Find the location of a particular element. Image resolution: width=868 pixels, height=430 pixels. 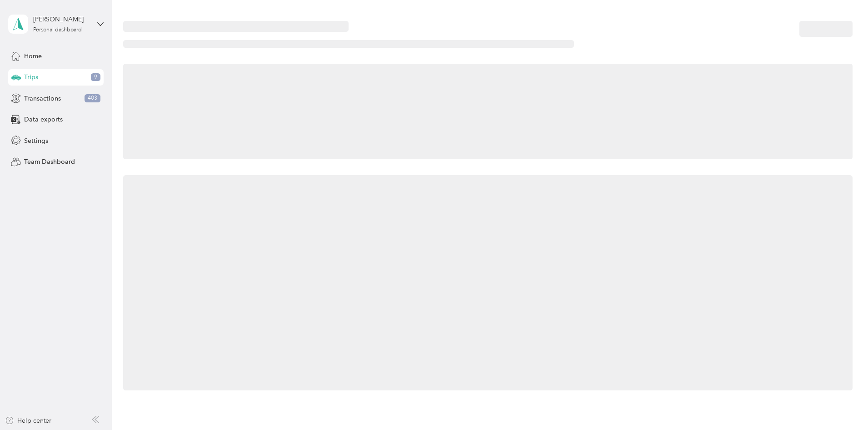

span: Trips is located at coordinates (31, 77).